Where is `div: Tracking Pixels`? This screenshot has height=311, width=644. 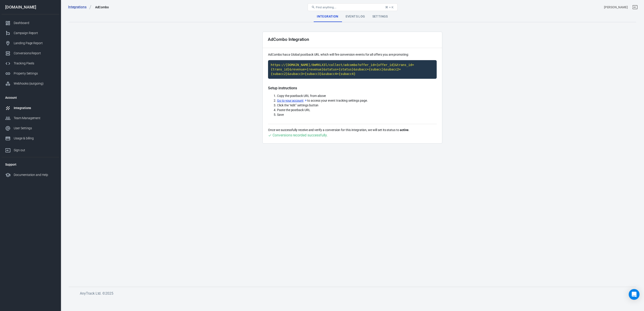
div: Tracking Pixels is located at coordinates (35, 63).